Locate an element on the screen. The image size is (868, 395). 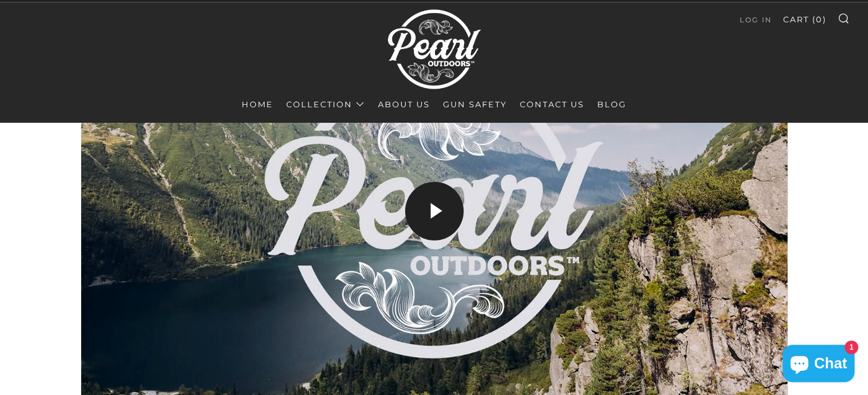
a: About Us is located at coordinates (403, 104).